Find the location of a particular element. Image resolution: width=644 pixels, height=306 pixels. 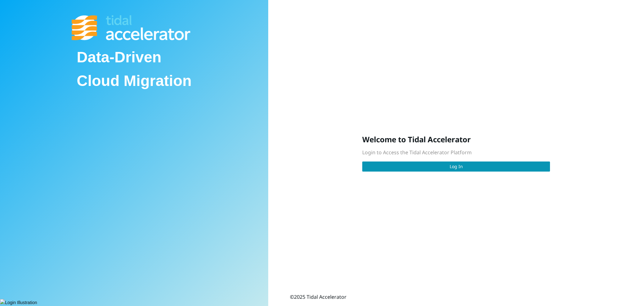

button: Log In is located at coordinates (456, 166).